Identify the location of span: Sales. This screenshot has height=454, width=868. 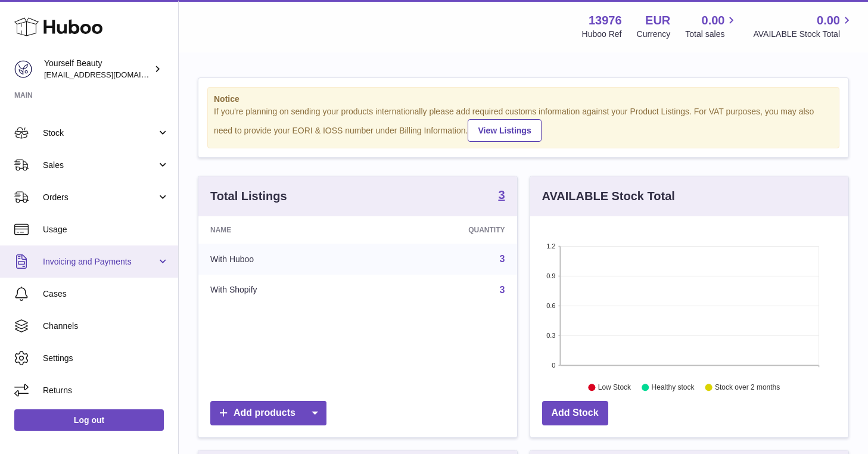
(99, 165).